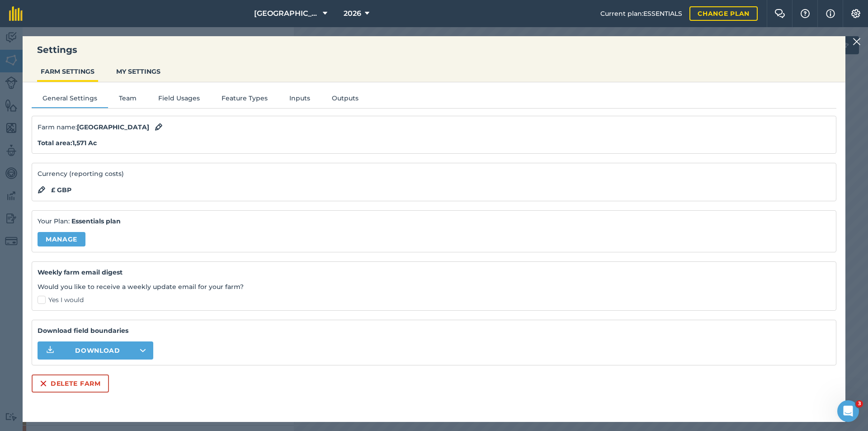 This screenshot has height=431, width=868. Describe the element at coordinates (857, 42) in the screenshot. I see `img: svg+xml;base64,PHN2ZyB4bWxucz0iaHR0cDovL3d3dy53My5vcmcvMjAwMC9zdmciIHdpZHRoPSIyMiIgaGVpZ2h0PSIzMC...` at that location.